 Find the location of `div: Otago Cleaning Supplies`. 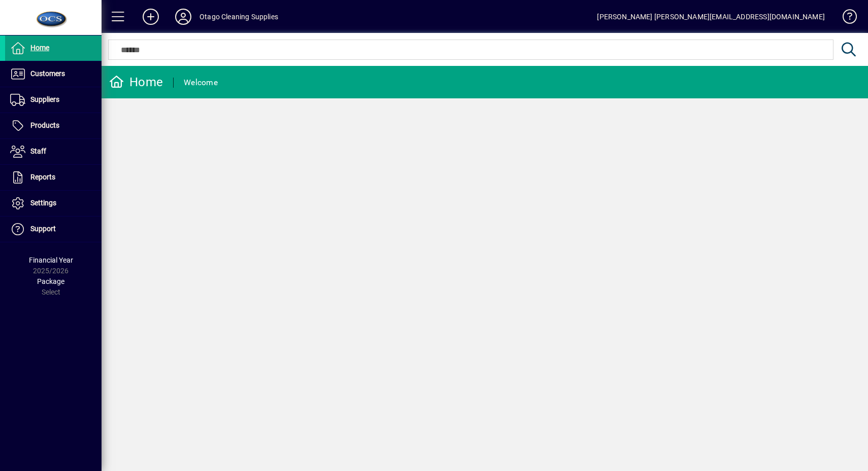

div: Otago Cleaning Supplies is located at coordinates (239, 17).